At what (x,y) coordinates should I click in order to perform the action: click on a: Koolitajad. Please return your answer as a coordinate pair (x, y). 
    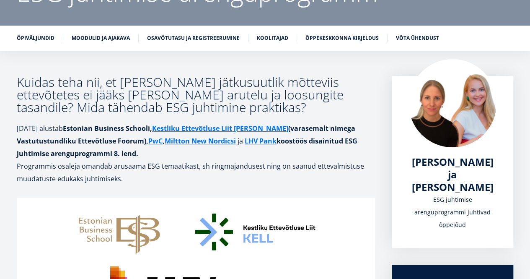
    Looking at the image, I should click on (272, 38).